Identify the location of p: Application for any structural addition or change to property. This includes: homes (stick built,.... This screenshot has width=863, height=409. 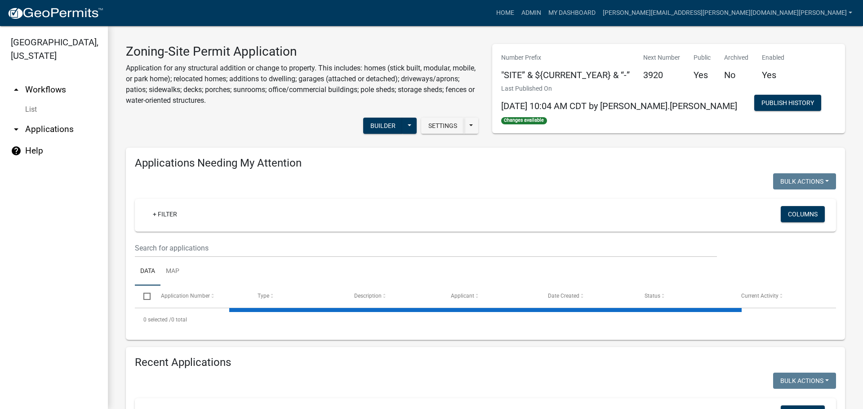
(302, 84).